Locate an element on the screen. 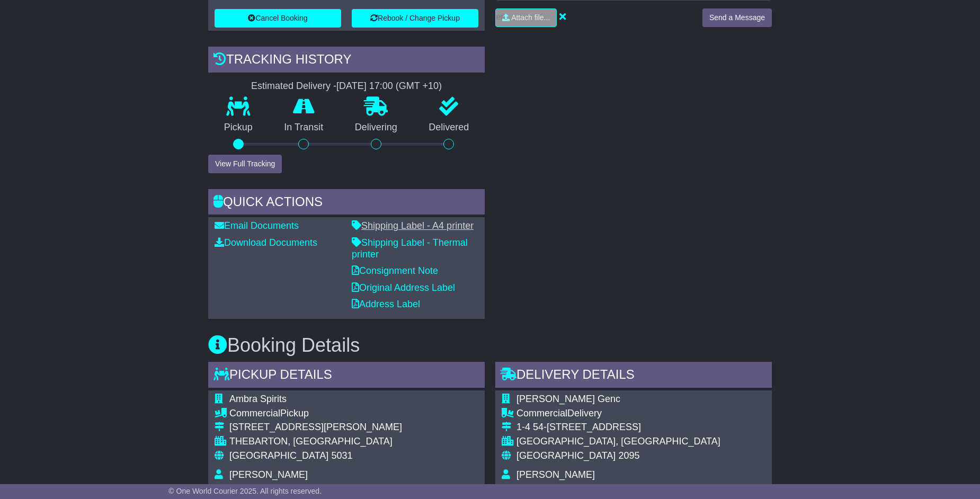 This screenshot has width=980, height=499. p: In Transit is located at coordinates (304, 127).